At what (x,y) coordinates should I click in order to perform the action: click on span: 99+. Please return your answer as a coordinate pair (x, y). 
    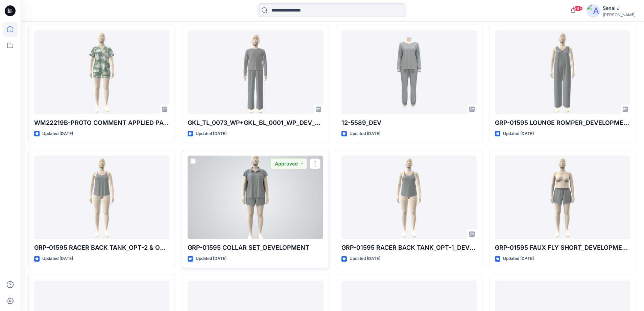
    Looking at the image, I should click on (578, 8).